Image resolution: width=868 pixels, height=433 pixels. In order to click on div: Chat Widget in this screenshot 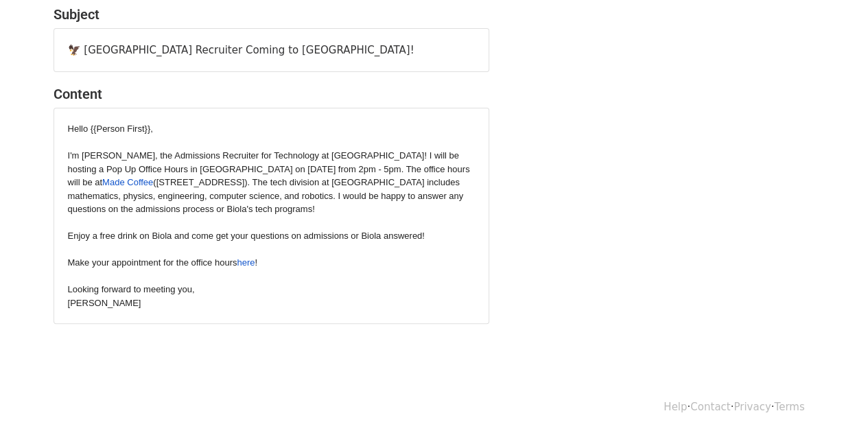, I will do `click(833, 400)`.